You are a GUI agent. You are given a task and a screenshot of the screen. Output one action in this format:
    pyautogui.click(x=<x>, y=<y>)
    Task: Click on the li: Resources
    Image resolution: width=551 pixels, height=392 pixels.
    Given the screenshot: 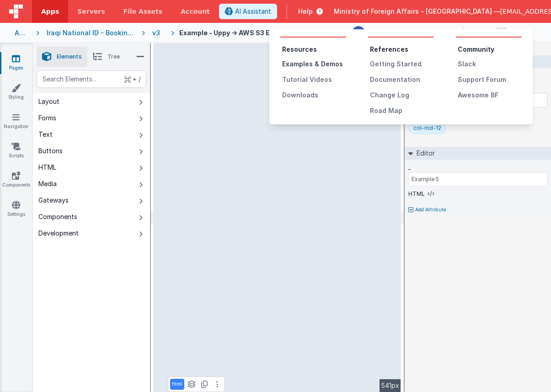 What is the action you would take?
    pyautogui.click(x=314, y=49)
    